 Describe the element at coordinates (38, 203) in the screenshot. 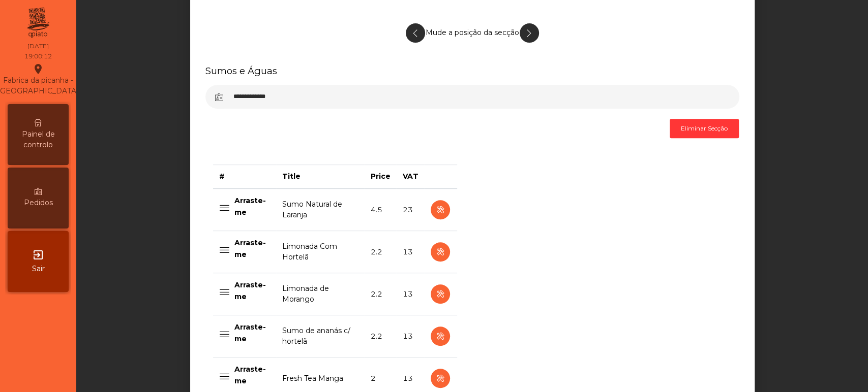

I see `span: Pedidos` at that location.